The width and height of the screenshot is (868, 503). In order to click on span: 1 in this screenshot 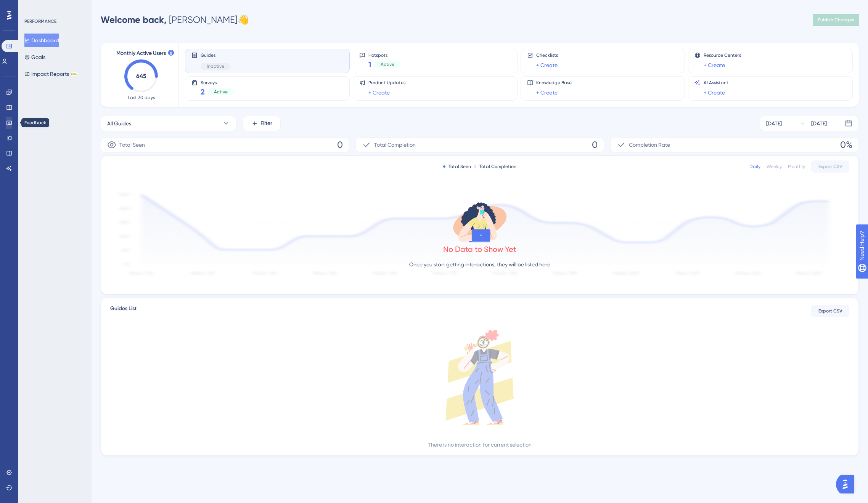, I will do `click(370, 65)`.